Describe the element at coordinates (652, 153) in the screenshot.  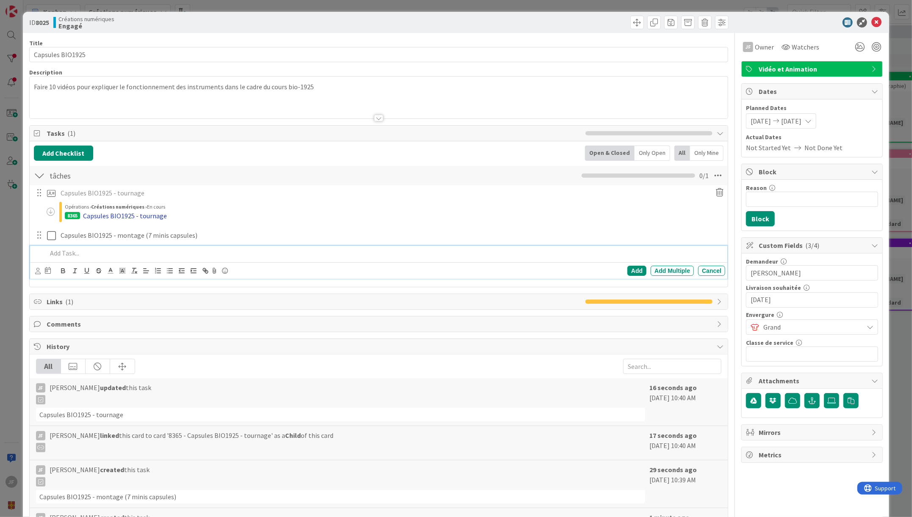
I see `div: Only Open` at that location.